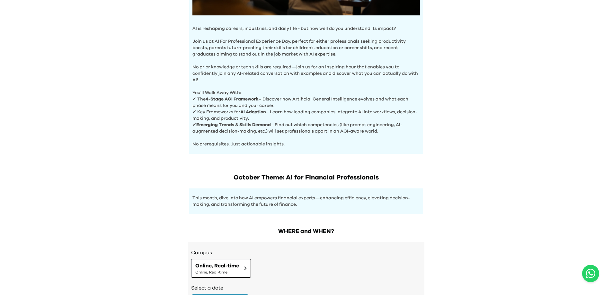  What do you see at coordinates (306, 141) in the screenshot?
I see `p: No prerequisites. Just actionable insights.` at bounding box center [306, 141].